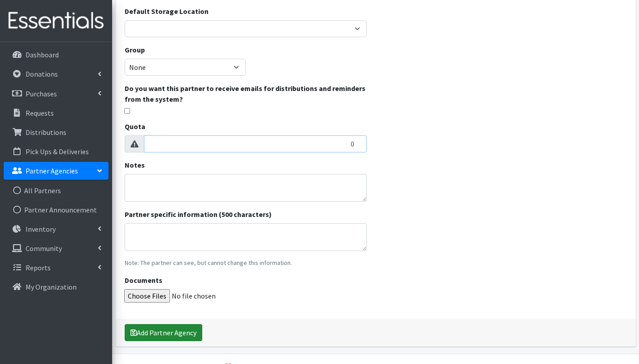  Describe the element at coordinates (56, 171) in the screenshot. I see `a: Partner Agencies` at that location.